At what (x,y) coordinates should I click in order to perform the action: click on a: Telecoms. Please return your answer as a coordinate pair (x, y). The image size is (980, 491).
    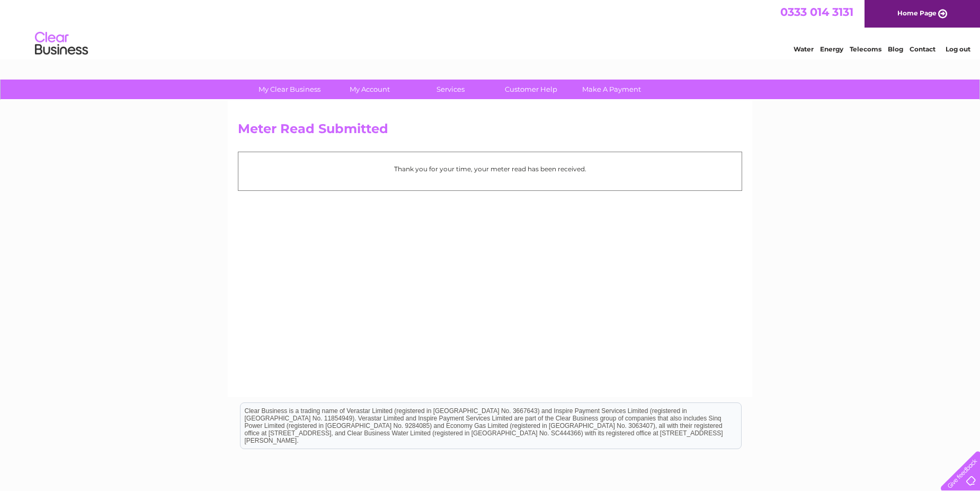
    Looking at the image, I should click on (866, 49).